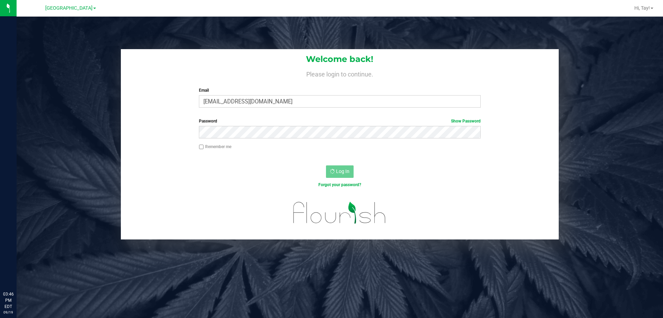  Describe the element at coordinates (208, 121) in the screenshot. I see `span: Password` at that location.